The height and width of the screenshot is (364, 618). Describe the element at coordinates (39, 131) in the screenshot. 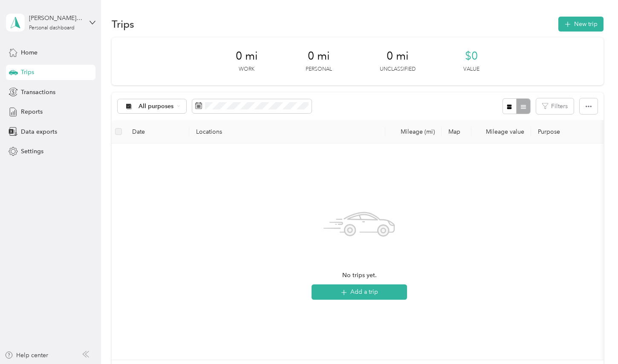

I see `span: Data exports` at that location.